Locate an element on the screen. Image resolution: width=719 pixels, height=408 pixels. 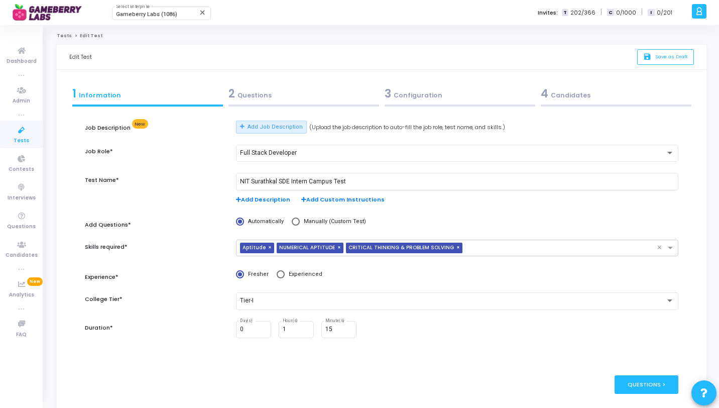
span: Tests is located at coordinates (21, 141).